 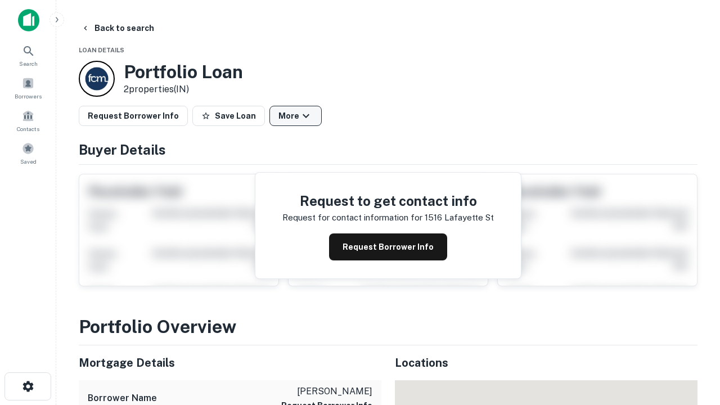 I want to click on h5: Locations, so click(x=546, y=363).